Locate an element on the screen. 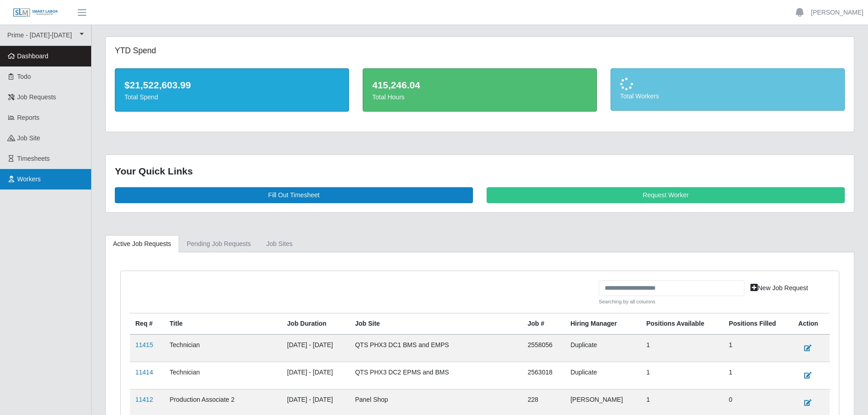 This screenshot has height=415, width=868. span: Workers is located at coordinates (29, 179).